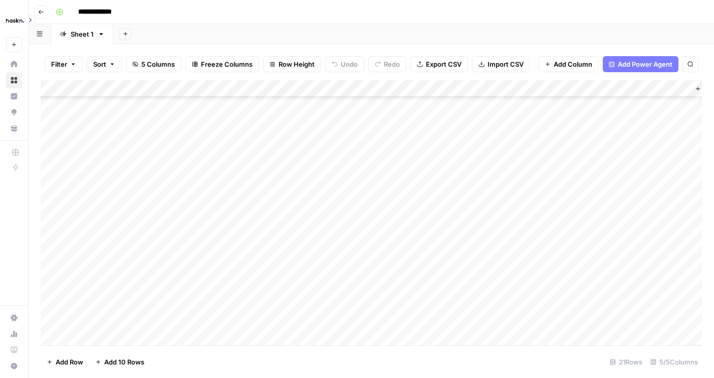 This screenshot has height=378, width=714. What do you see at coordinates (14, 96) in the screenshot?
I see `a: Insights` at bounding box center [14, 96].